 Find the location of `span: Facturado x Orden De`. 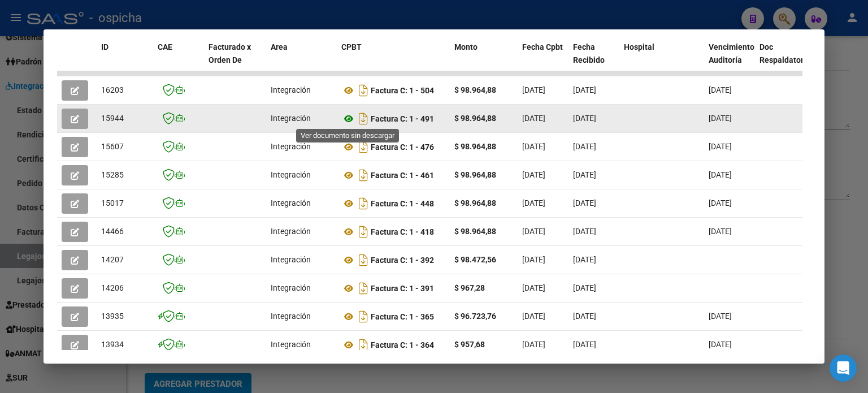

span: Facturado x Orden De is located at coordinates (230, 53).